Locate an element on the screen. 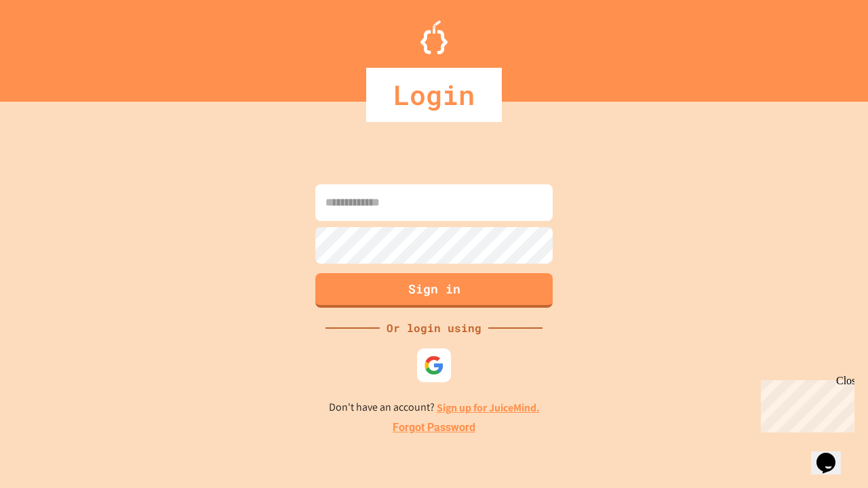 The height and width of the screenshot is (488, 868). a: Forgot Password is located at coordinates (434, 428).